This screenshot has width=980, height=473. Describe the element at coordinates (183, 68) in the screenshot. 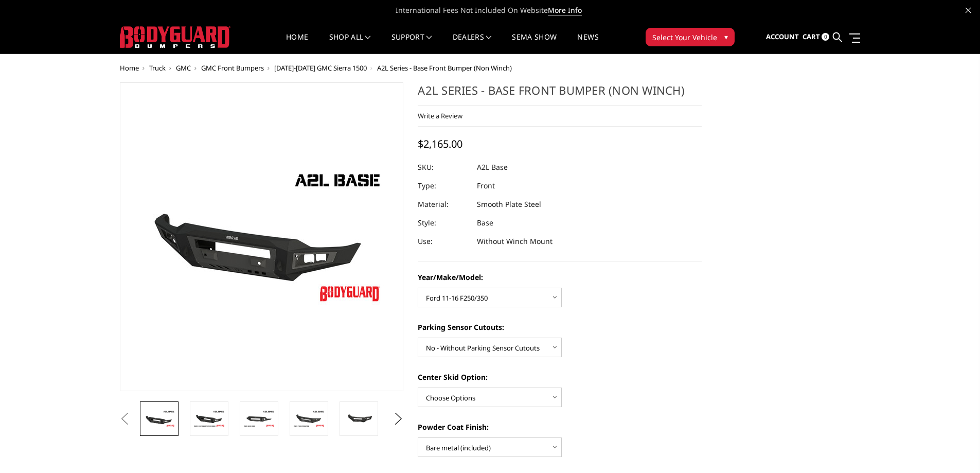

I see `span: GMC` at that location.